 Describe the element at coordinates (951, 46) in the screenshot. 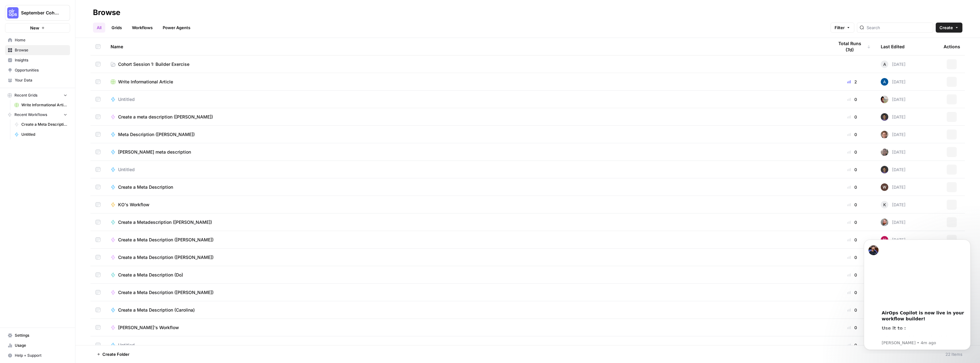

I see `div: Actions` at that location.